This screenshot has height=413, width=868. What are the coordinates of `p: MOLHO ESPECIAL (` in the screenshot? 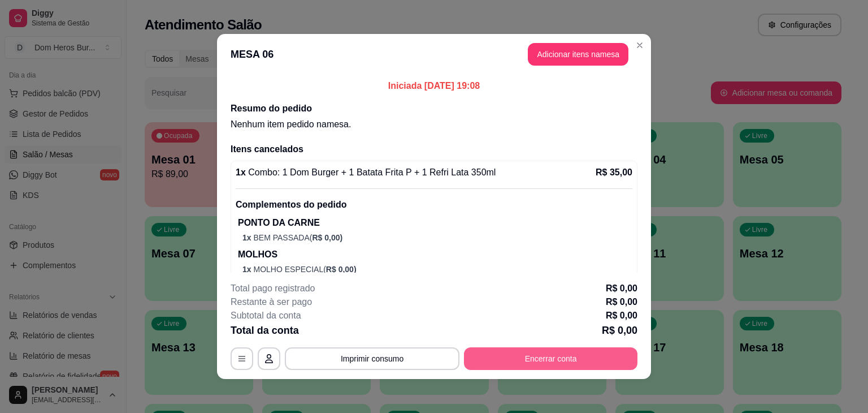 It's located at (438, 269).